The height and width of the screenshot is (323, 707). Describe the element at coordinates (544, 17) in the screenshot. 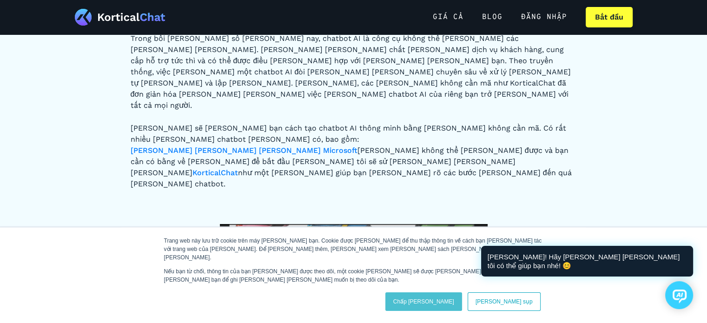

I see `font: Đăng nhập` at that location.